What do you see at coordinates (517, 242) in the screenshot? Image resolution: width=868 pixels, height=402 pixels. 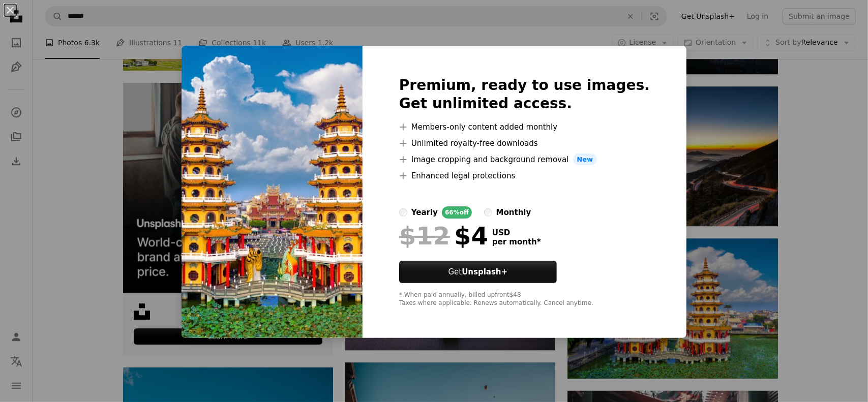 I see `span: per month *` at bounding box center [517, 242].